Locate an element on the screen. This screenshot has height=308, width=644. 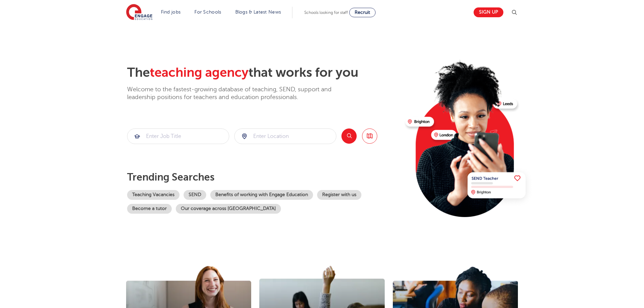
a: SEND is located at coordinates (195, 194).